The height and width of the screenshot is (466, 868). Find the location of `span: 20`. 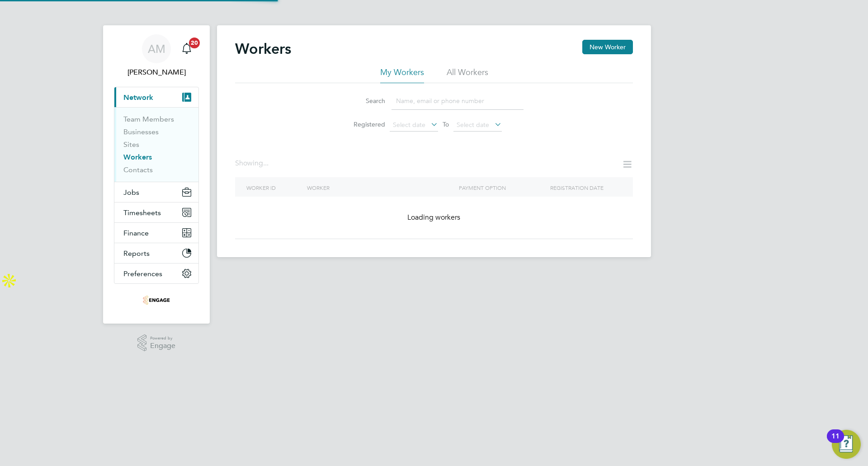

span: 20 is located at coordinates (194, 43).